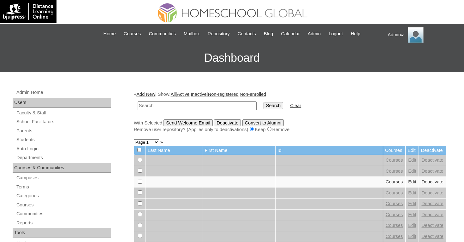  Describe the element at coordinates (247, 34) in the screenshot. I see `a: Contacts` at that location.